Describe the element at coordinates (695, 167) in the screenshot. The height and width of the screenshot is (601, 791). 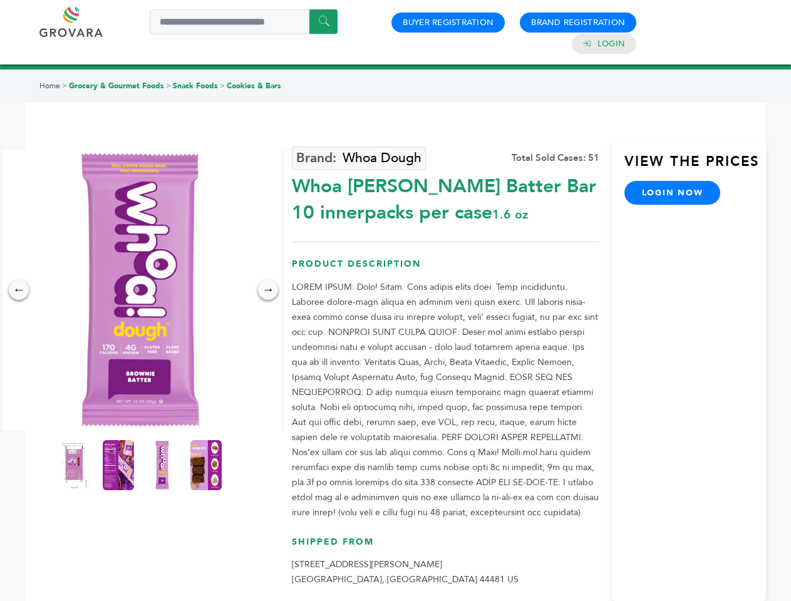
I see `h3: View the Prices` at that location.